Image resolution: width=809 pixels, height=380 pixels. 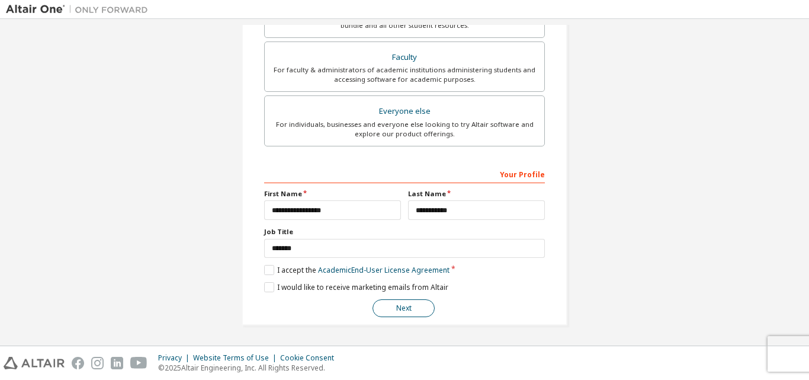 I want to click on div: For individuals, businesses and everyone else looking to try Altair software and explore our prod..., so click(x=404, y=129).